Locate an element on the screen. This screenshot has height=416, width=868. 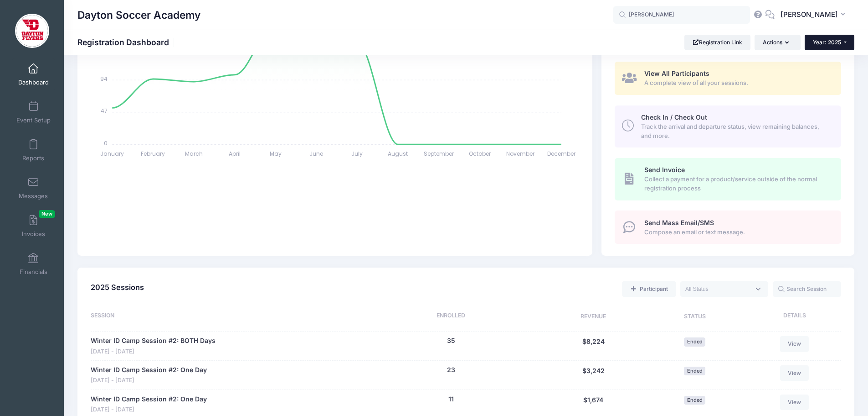
span: Event Setup is located at coordinates (33, 120).